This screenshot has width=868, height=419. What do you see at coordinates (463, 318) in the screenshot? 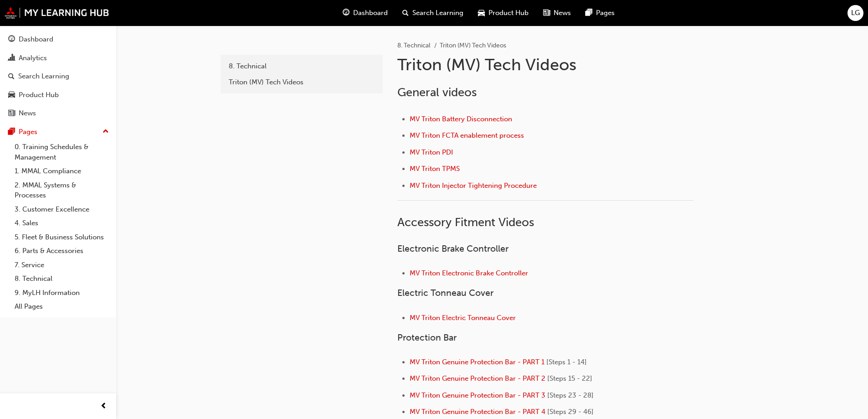
I see `span: MV Triton Electric Tonneau Cover` at bounding box center [463, 318].